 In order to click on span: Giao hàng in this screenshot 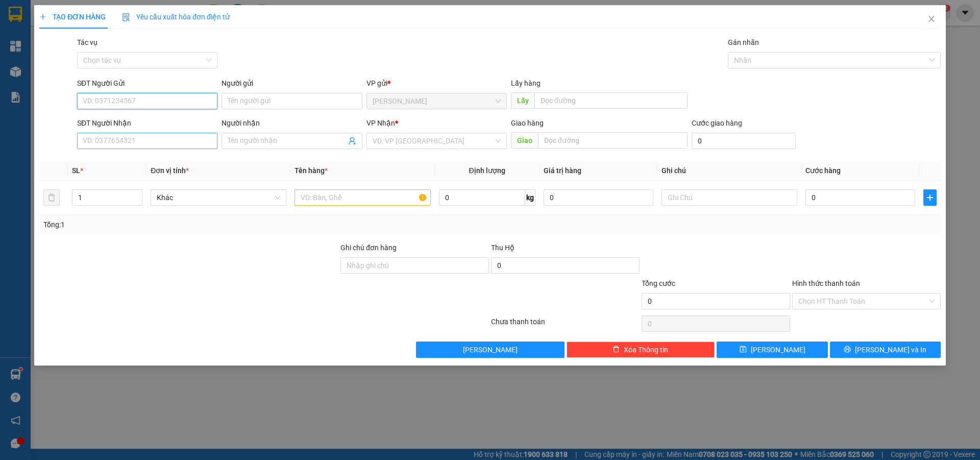, I will do `click(527, 123)`.